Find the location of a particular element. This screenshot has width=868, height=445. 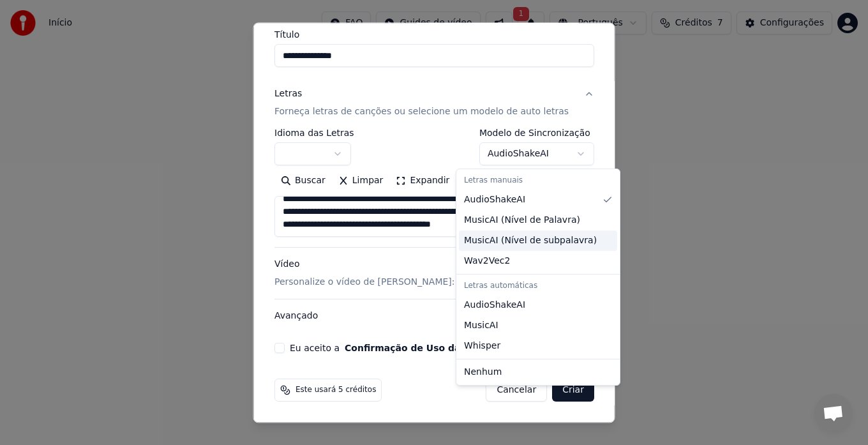

div: Letras manuais is located at coordinates (538, 181).